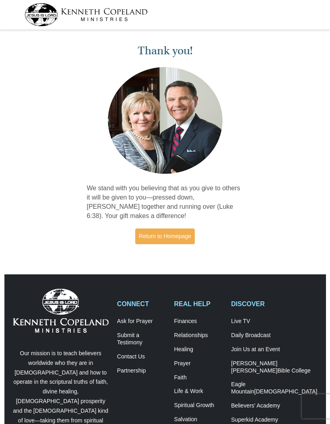 The height and width of the screenshot is (424, 330). Describe the element at coordinates (274, 336) in the screenshot. I see `a: Daily Broadcast` at that location.